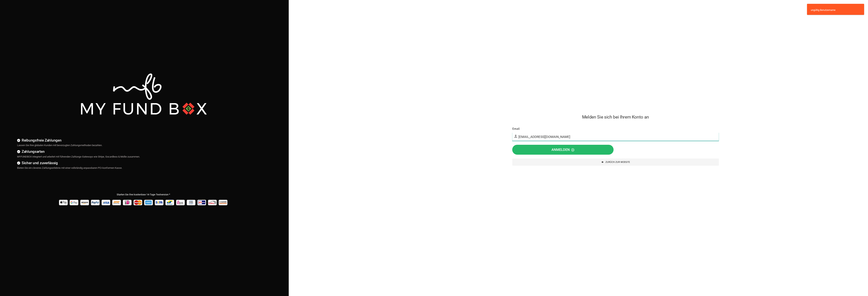  Describe the element at coordinates (64, 202) in the screenshot. I see `img: Apple Pay` at that location.